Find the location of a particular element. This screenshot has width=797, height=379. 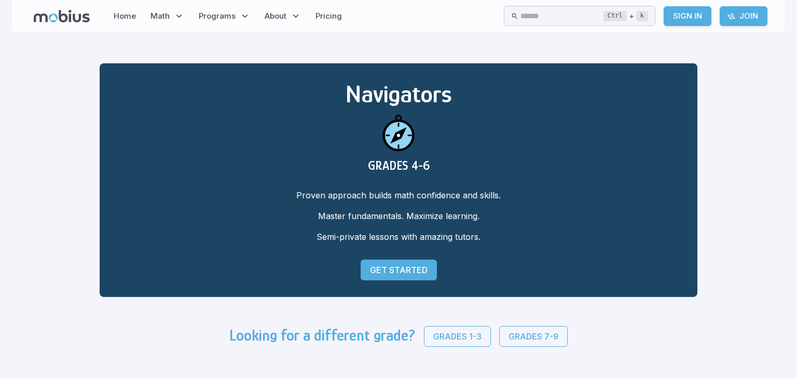

a: Pricing is located at coordinates (328, 16).